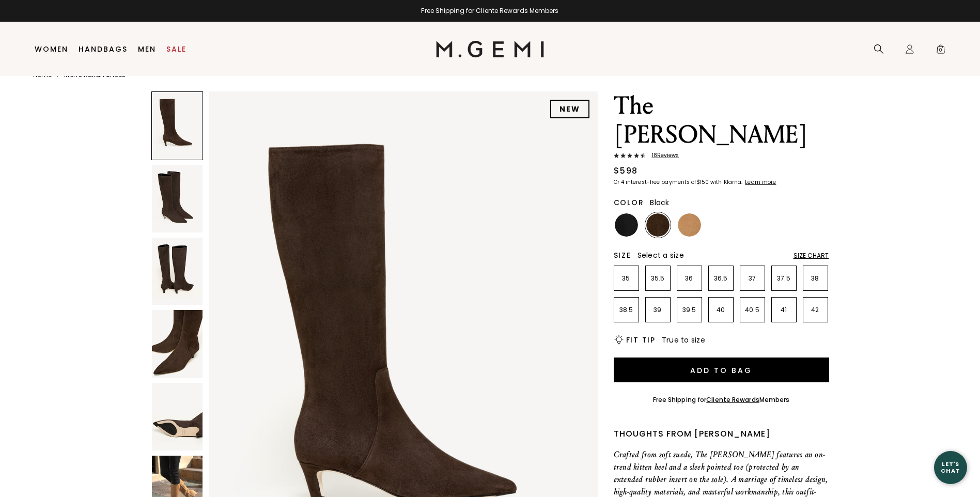  Describe the element at coordinates (626, 278) in the screenshot. I see `p: 35` at that location.